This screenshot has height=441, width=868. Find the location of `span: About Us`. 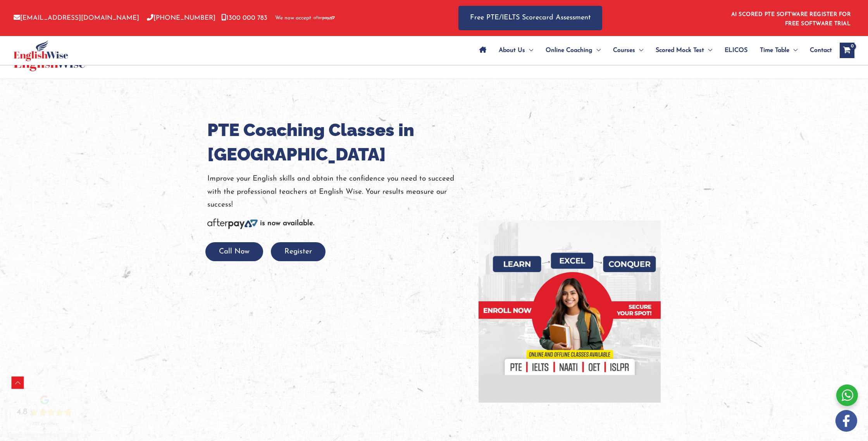

span: About Us is located at coordinates (512, 51).